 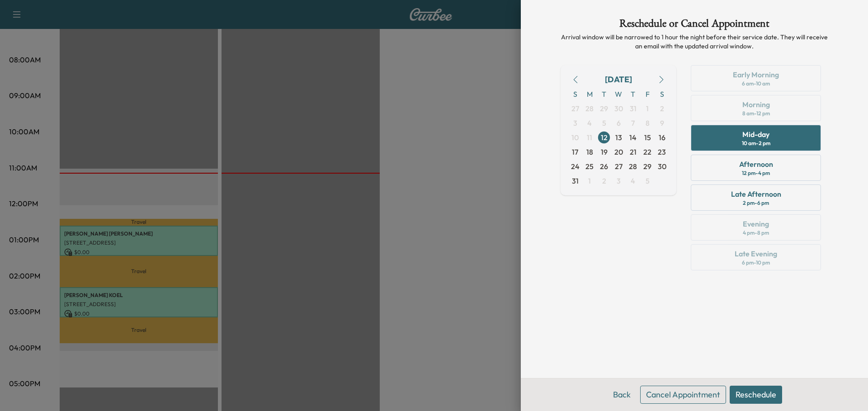 What do you see at coordinates (647, 137) in the screenshot?
I see `span: 15` at bounding box center [647, 137].